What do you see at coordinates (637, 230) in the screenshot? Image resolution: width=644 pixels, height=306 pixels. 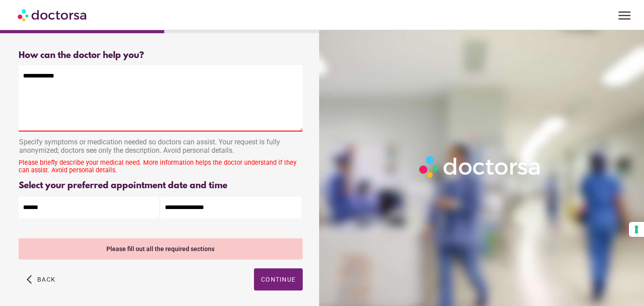 I see `button: Your consent preferences for tracking technologies` at bounding box center [637, 230].